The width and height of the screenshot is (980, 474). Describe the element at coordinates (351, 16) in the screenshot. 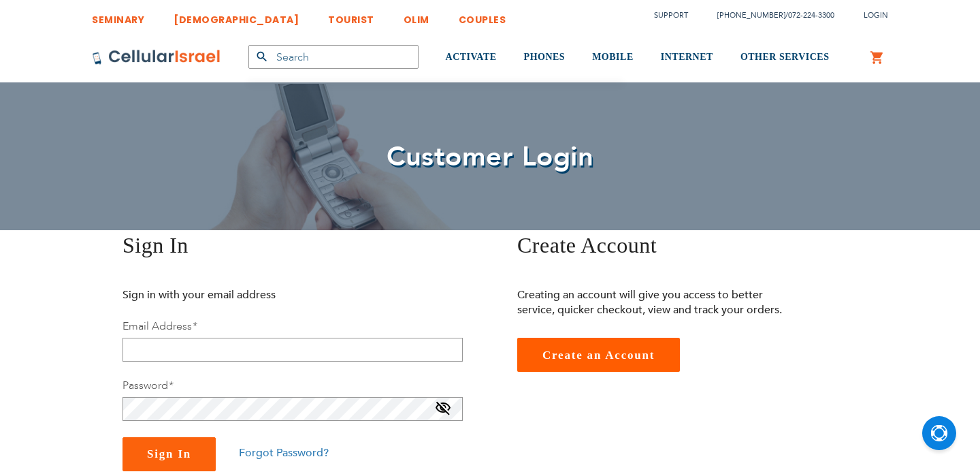

I see `a: TOURIST` at that location.